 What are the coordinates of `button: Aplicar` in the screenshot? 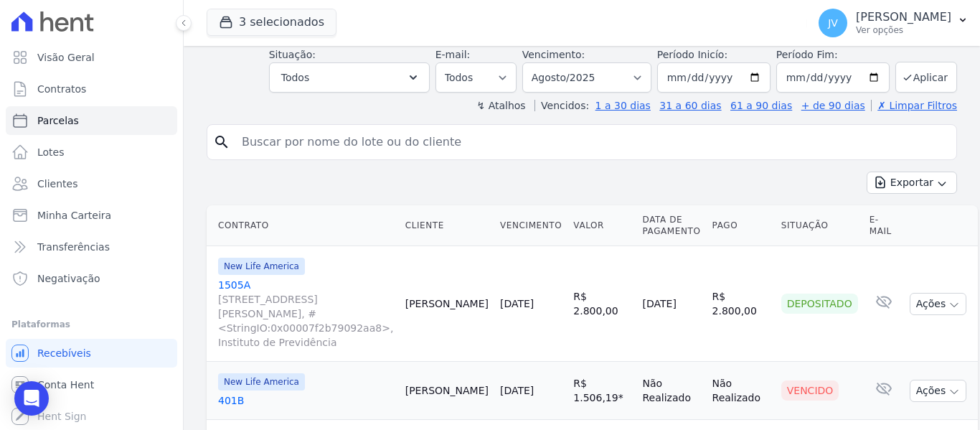 It's located at (926, 77).